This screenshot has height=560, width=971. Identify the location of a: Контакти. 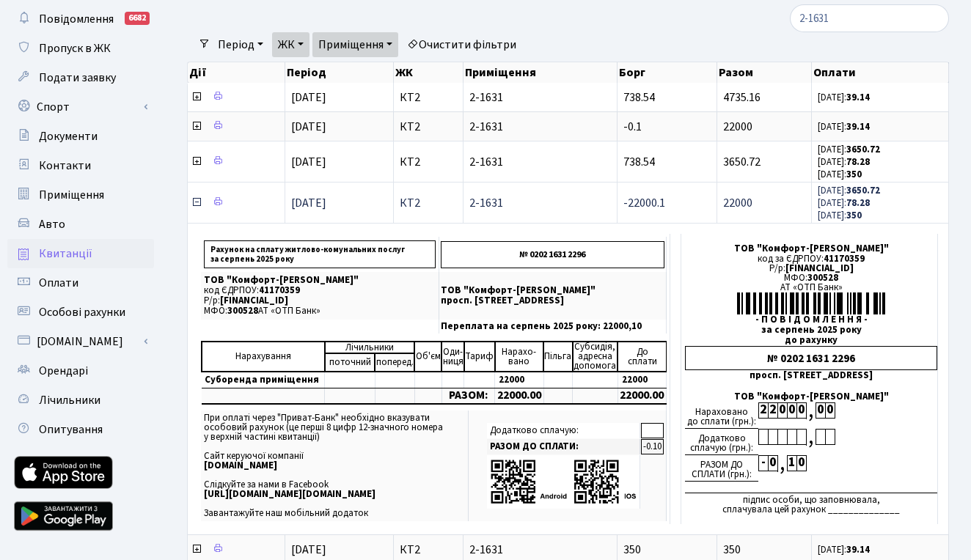
(80, 166).